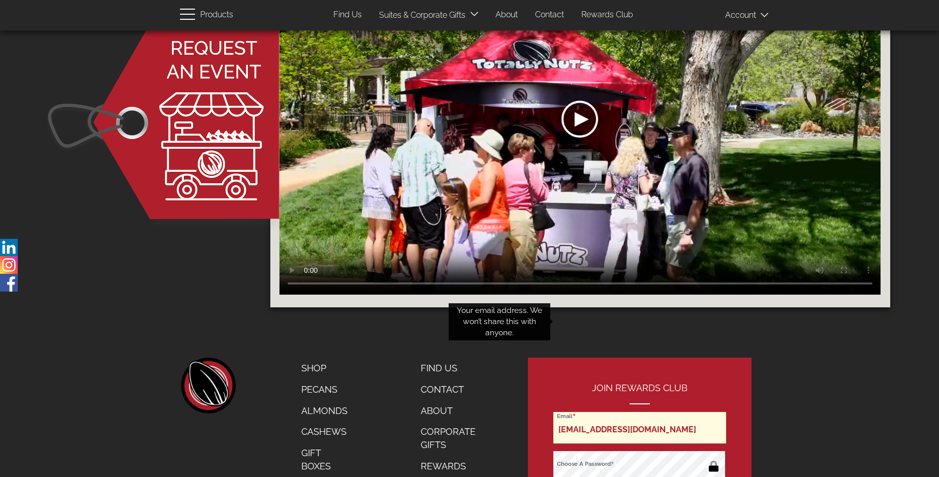 This screenshot has width=939, height=477. I want to click on h2: Join Rewards Club, so click(639, 394).